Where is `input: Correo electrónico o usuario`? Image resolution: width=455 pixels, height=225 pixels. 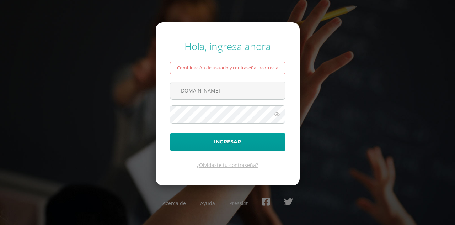
input: Correo electrónico o usuario is located at coordinates (228, 90).